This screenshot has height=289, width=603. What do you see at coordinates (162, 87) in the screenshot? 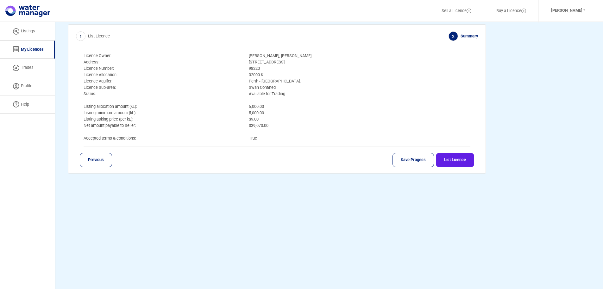
I see `p: Licence Sub-area:` at bounding box center [162, 87].